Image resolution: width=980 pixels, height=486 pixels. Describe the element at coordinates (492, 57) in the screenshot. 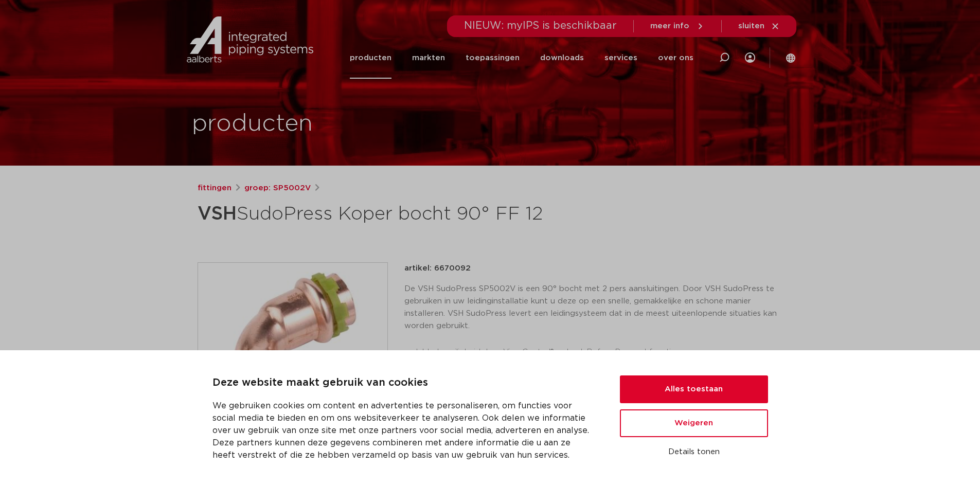

I see `a: toepassingen` at that location.